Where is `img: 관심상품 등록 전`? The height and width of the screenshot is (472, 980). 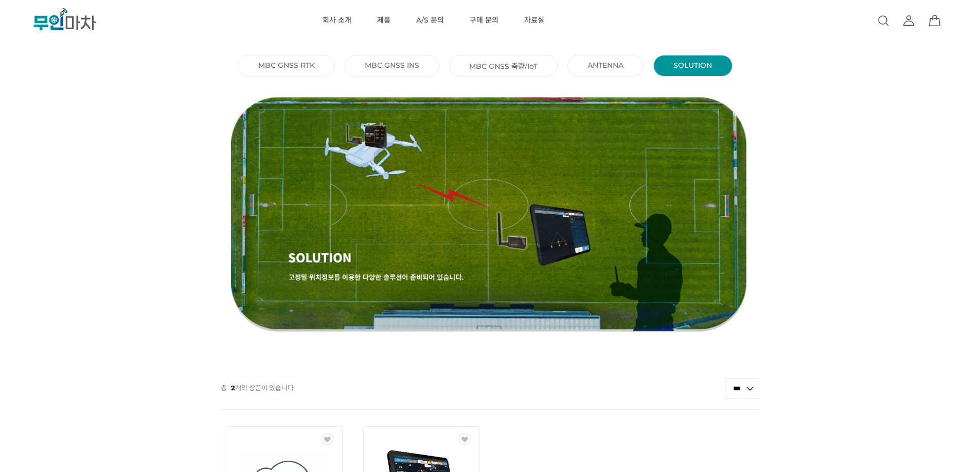
img: 관심상품 등록 전 is located at coordinates (327, 439).